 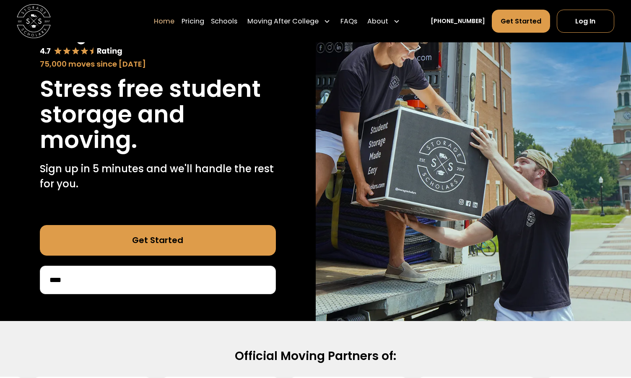 What do you see at coordinates (224, 21) in the screenshot?
I see `a: Schools` at bounding box center [224, 21].